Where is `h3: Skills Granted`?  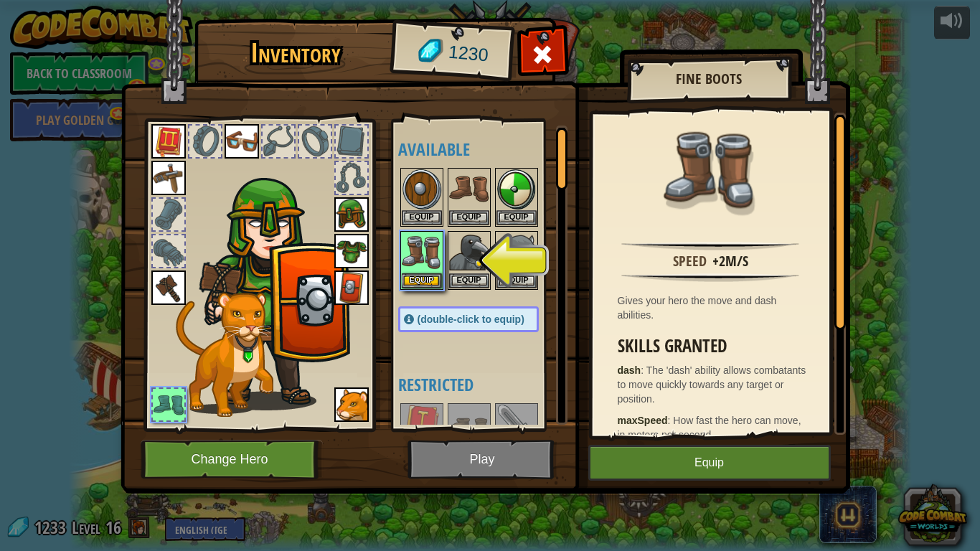
h3: Skills Granted is located at coordinates (714, 346).